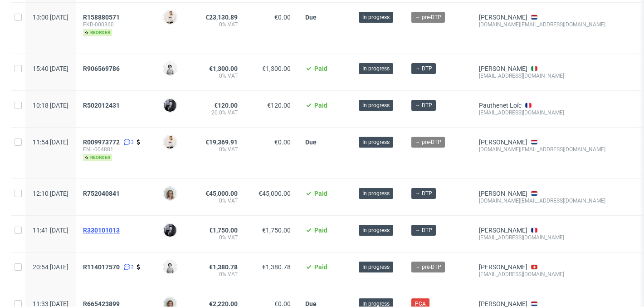 This screenshot has height=307, width=644. What do you see at coordinates (102, 142) in the screenshot?
I see `a: R009973772` at bounding box center [102, 142].